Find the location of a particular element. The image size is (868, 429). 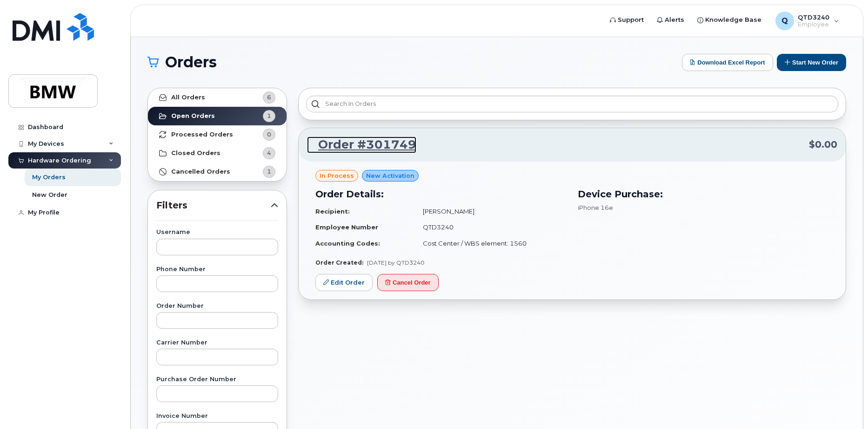

a: Download Excel Report is located at coordinates (728, 62).